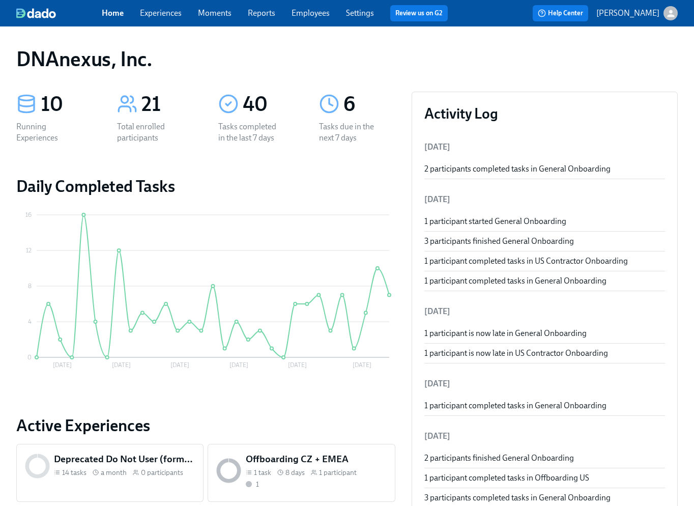  What do you see at coordinates (262, 13) in the screenshot?
I see `a: Reports` at bounding box center [262, 13].